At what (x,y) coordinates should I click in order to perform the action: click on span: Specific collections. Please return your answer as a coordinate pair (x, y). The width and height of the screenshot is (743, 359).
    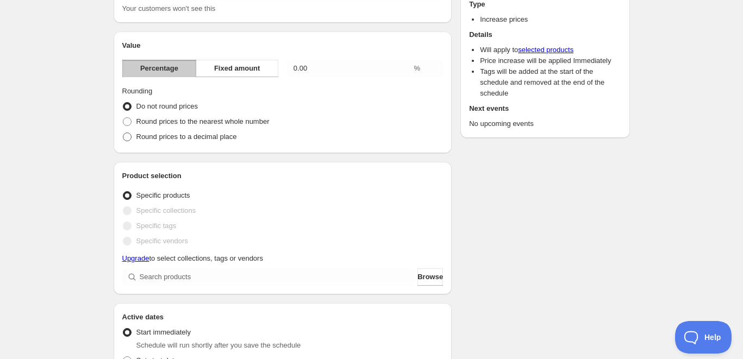
    Looking at the image, I should click on (166, 210).